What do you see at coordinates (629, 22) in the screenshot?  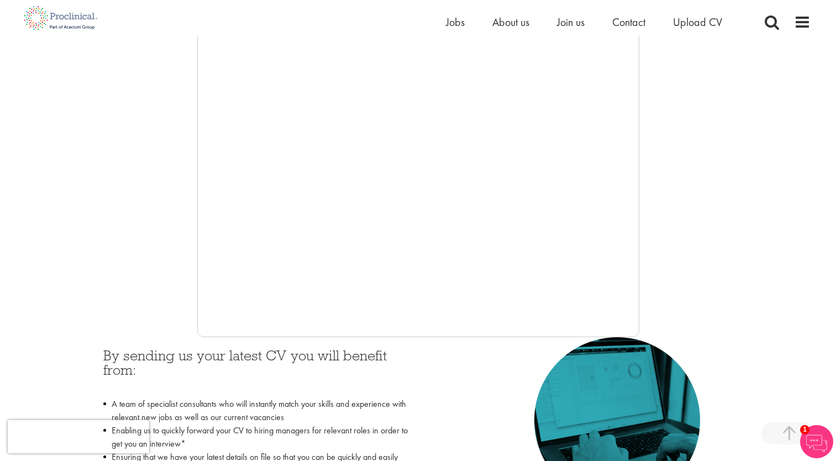 I see `a: Contact` at bounding box center [629, 22].